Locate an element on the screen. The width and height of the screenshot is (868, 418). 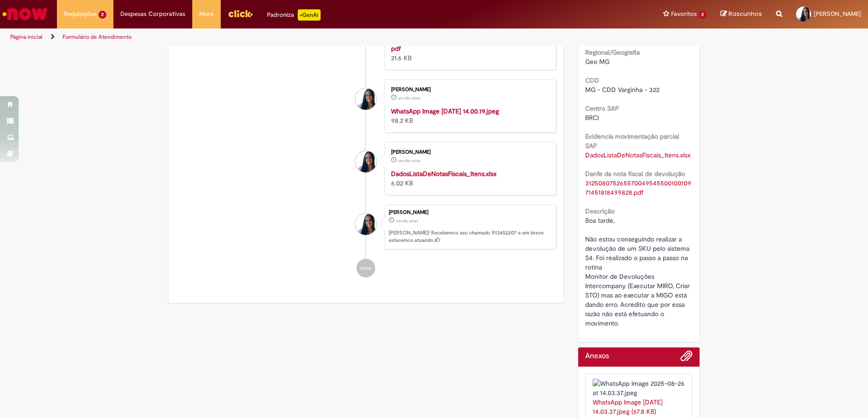
strong: DadosListaDeNotasFiscais_Itens.xlsx is located at coordinates (444, 174).